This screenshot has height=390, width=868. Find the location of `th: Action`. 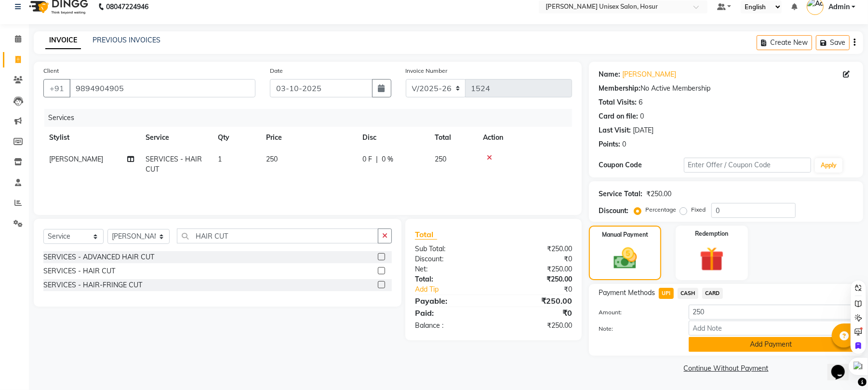

th: Action is located at coordinates (524, 137).